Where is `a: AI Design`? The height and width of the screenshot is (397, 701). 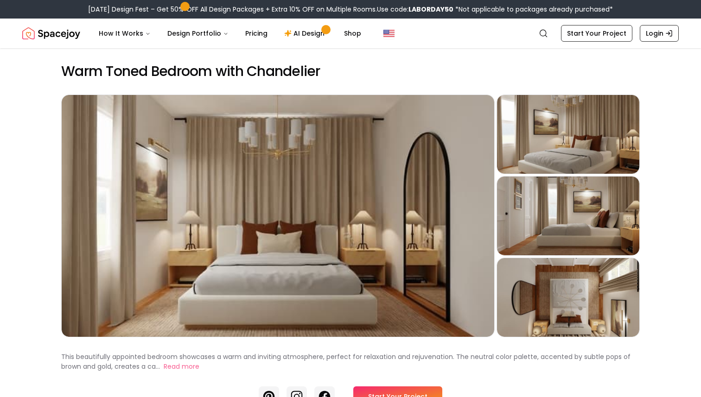 a: AI Design is located at coordinates (305, 33).